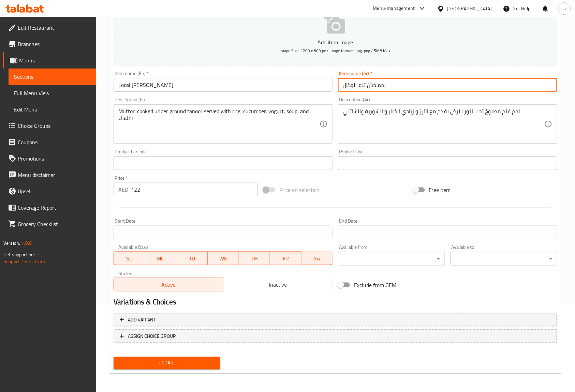 This screenshot has height=392, width=575. I want to click on textarea: لحم غنم مطبوخ تحت تنور الأرض يقدم مع الأرز و زبادي الخيار و الشوربة والشاتني, so click(443, 124).